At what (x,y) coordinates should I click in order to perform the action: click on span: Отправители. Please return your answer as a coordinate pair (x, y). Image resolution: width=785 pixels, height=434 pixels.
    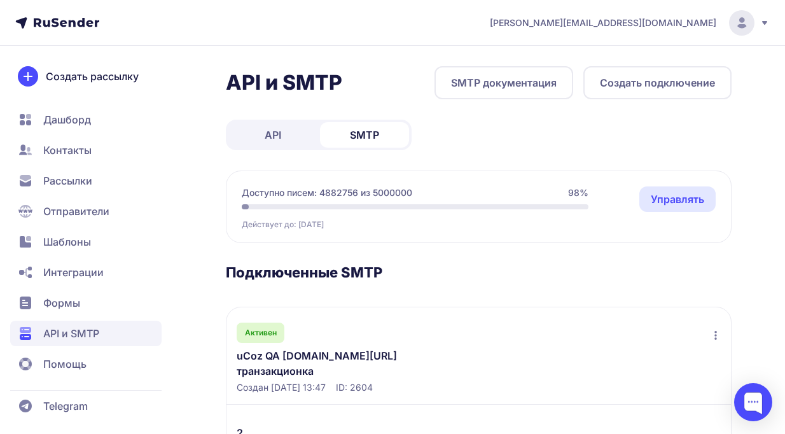
    Looking at the image, I should click on (76, 211).